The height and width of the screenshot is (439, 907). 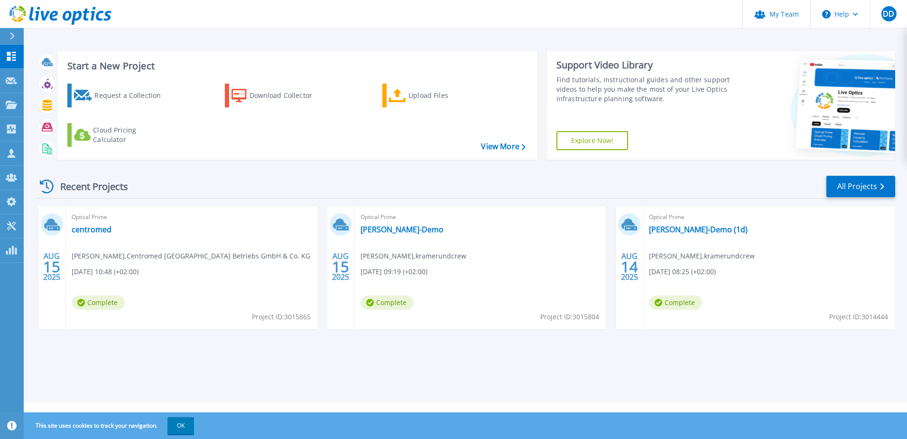 What do you see at coordinates (288, 95) in the screenshot?
I see `div: Download Collector` at bounding box center [288, 95].